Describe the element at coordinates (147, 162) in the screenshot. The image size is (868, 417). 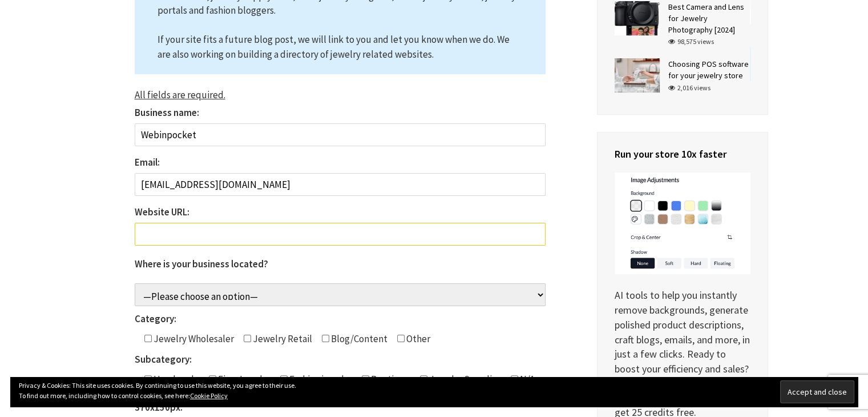
I see `b: Email:` at that location.